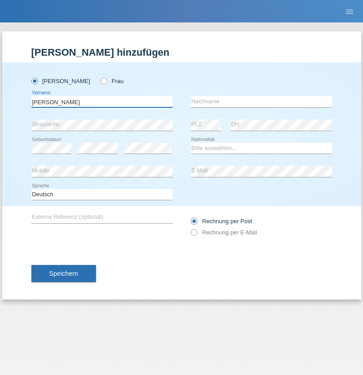 The width and height of the screenshot is (363, 375). Describe the element at coordinates (350, 11) in the screenshot. I see `a: menu` at that location.